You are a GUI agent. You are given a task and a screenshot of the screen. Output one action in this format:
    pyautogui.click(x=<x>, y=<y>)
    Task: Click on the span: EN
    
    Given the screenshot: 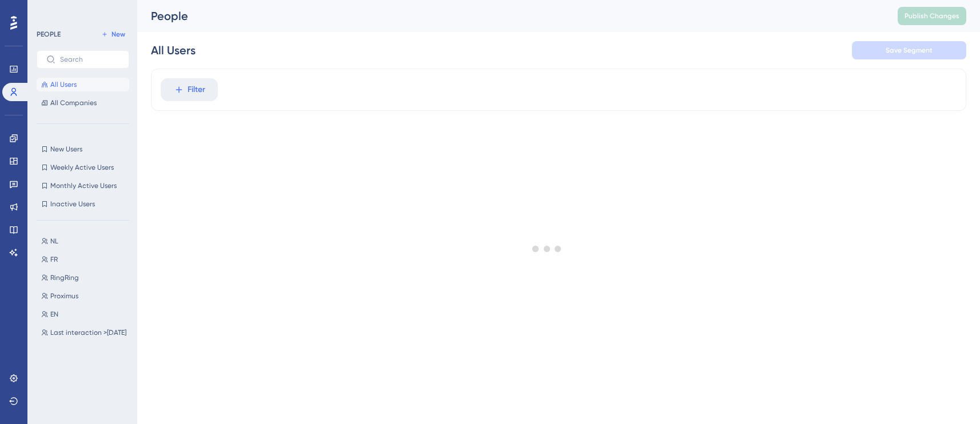 What is the action you would take?
    pyautogui.click(x=54, y=314)
    